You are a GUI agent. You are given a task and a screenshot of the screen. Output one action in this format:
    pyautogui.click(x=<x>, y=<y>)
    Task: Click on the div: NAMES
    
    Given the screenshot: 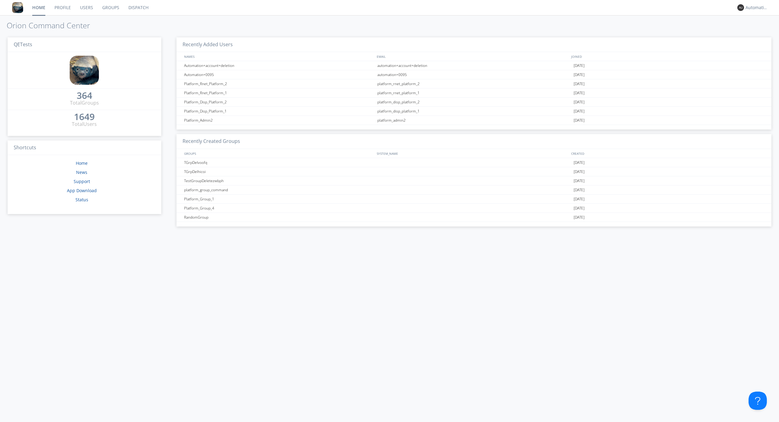 What is the action you would take?
    pyautogui.click(x=278, y=56)
    